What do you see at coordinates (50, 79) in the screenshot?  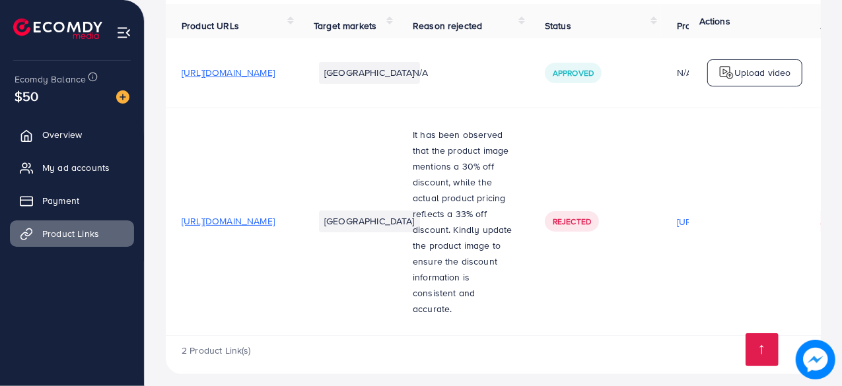 I see `span: Ecomdy Balance` at bounding box center [50, 79].